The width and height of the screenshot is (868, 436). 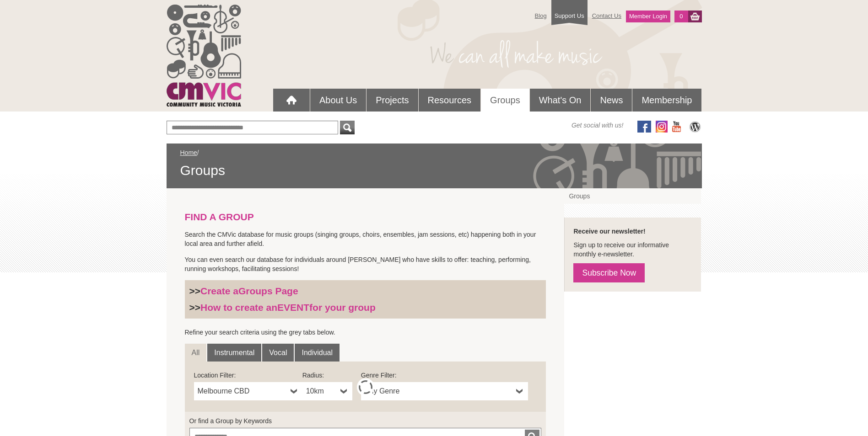 What do you see at coordinates (609, 231) in the screenshot?
I see `strong: Receive our newsletter!` at bounding box center [609, 231].